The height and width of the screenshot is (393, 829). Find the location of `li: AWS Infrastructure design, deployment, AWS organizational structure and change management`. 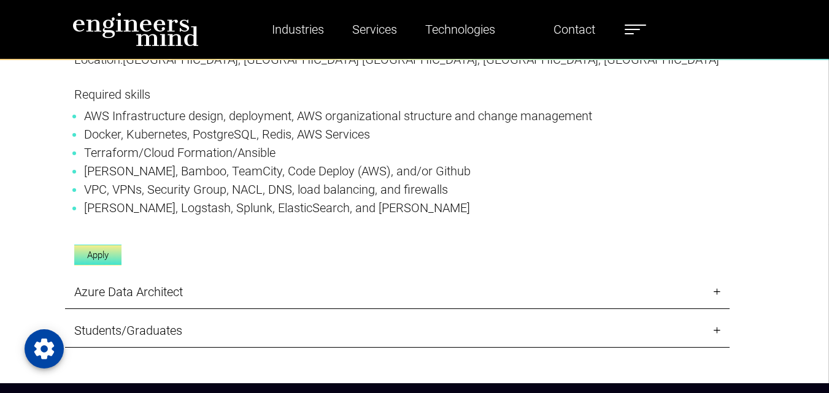

li: AWS Infrastructure design, deployment, AWS organizational structure and change management is located at coordinates (397, 116).